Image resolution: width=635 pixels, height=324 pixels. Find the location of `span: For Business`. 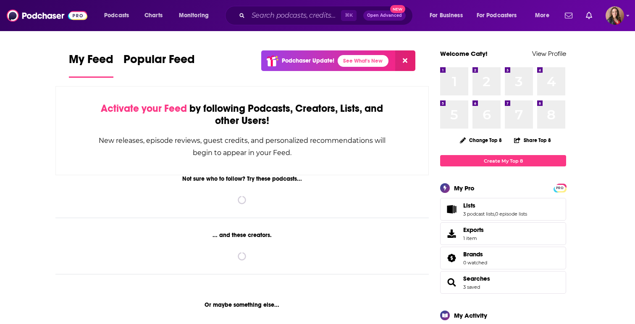

span: For Business is located at coordinates (446, 16).